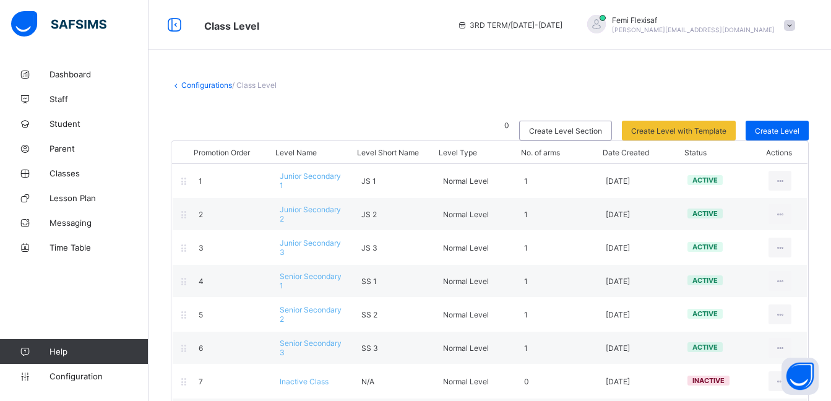 The height and width of the screenshot is (401, 831). I want to click on a: Configurations, so click(207, 85).